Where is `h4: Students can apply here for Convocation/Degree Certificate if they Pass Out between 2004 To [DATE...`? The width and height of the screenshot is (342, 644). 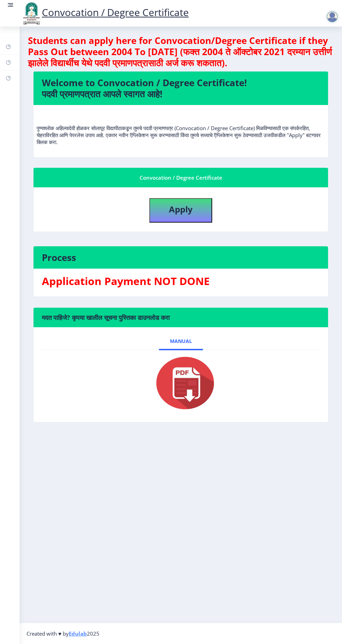 h4: Students can apply here for Convocation/Degree Certificate if they Pass Out between 2004 To [DATE... is located at coordinates (181, 52).